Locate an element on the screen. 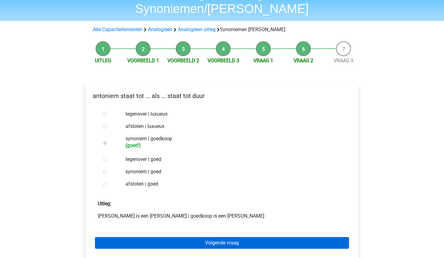 This screenshot has height=258, width=444. a: Analogieen uitleg is located at coordinates (197, 29).